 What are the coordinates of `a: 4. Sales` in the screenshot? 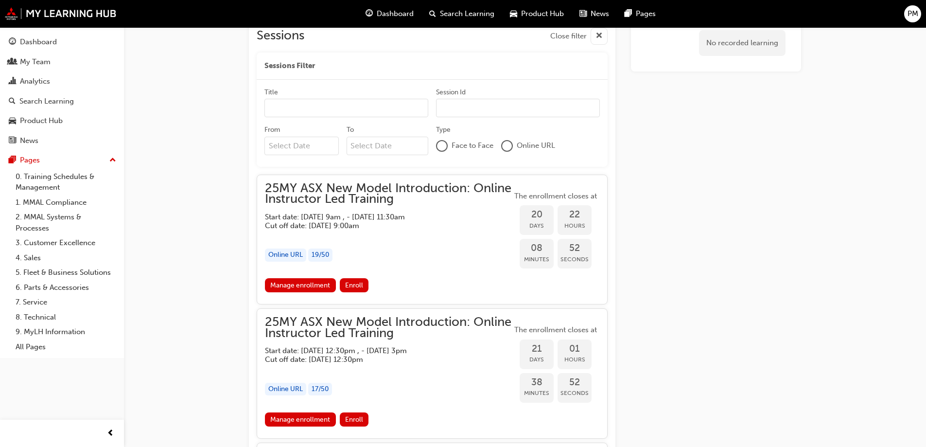 It's located at (66, 258).